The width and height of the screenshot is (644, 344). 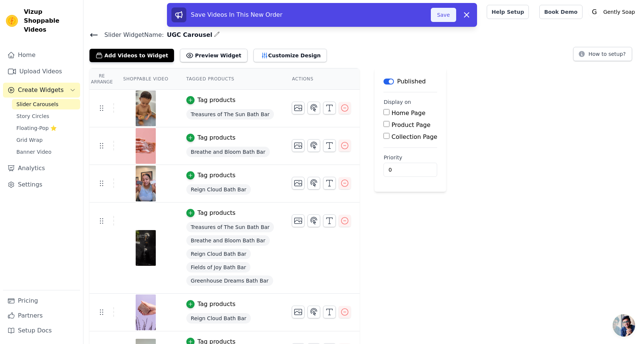 I want to click on a: Partners, so click(x=42, y=316).